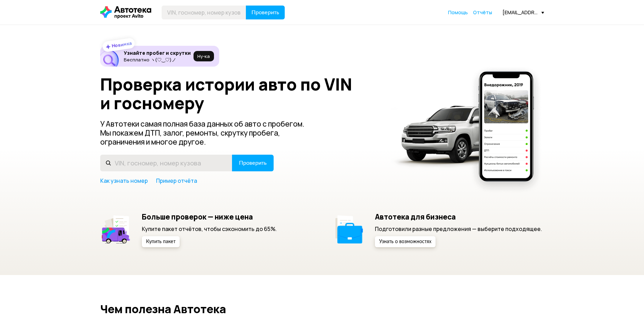 This screenshot has width=644, height=326. What do you see at coordinates (121, 44) in the screenshot?
I see `strong: Новинка` at bounding box center [121, 44].